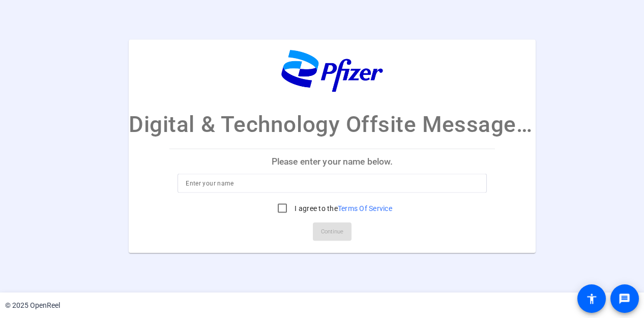 This screenshot has height=318, width=644. Describe the element at coordinates (33, 305) in the screenshot. I see `div: © 2025 OpenReel` at that location.